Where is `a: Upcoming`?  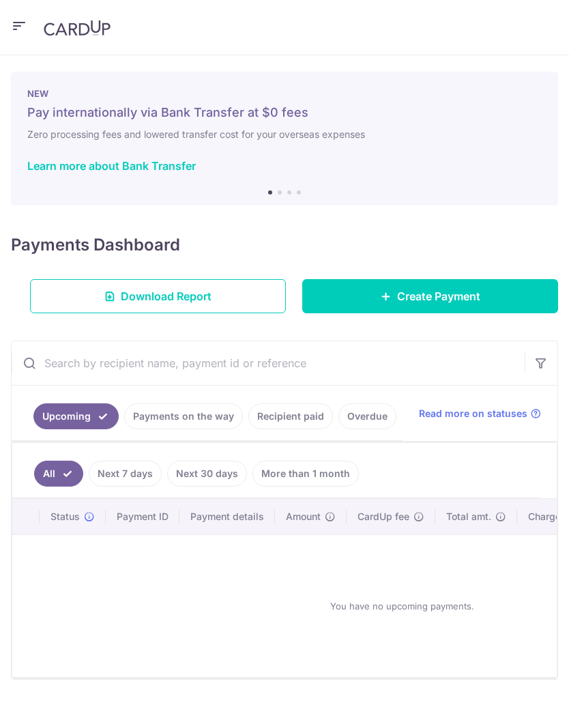 a: Upcoming is located at coordinates (76, 416).